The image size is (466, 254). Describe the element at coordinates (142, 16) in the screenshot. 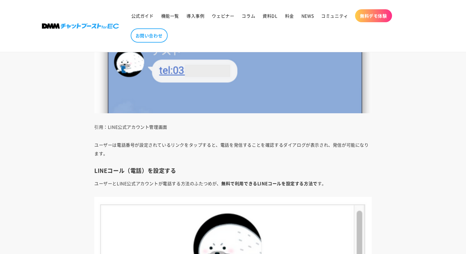

I see `a: 公式ガイド` at that location.